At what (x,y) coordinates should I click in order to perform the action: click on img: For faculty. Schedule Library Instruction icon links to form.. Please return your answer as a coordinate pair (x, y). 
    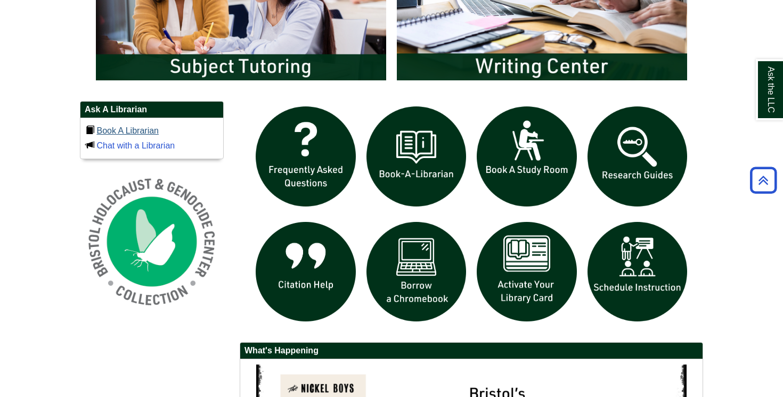
    Looking at the image, I should click on (637, 272).